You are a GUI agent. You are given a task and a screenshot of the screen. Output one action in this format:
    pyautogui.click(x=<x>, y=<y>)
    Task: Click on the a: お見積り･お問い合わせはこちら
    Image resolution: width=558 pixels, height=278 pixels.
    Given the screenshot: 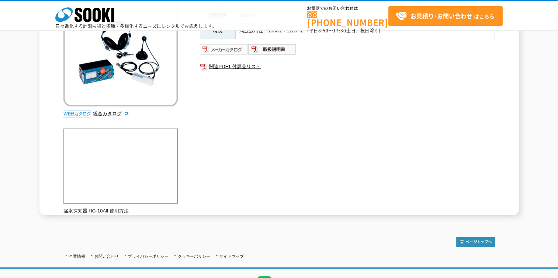 What is the action you would take?
    pyautogui.click(x=445, y=16)
    